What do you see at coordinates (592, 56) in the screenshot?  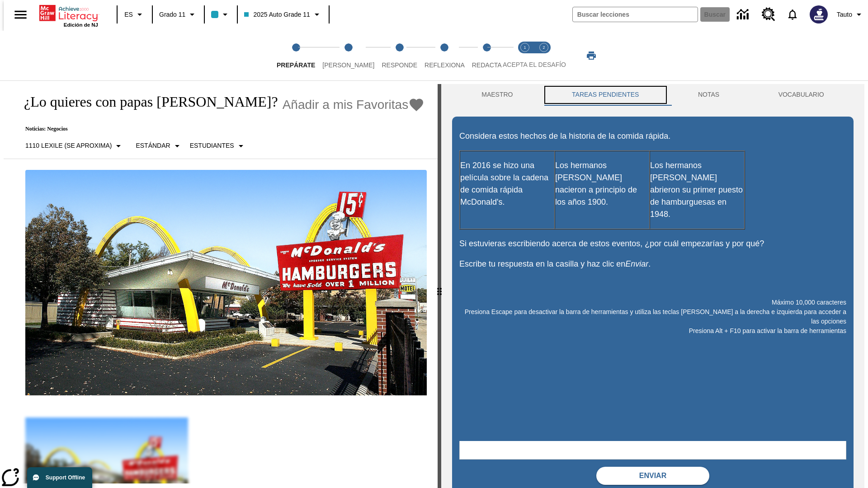 I see `button: Imprimir` at bounding box center [592, 56].